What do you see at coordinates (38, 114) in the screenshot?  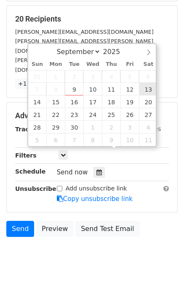 I see `span: September 21, 2025` at bounding box center [38, 114].